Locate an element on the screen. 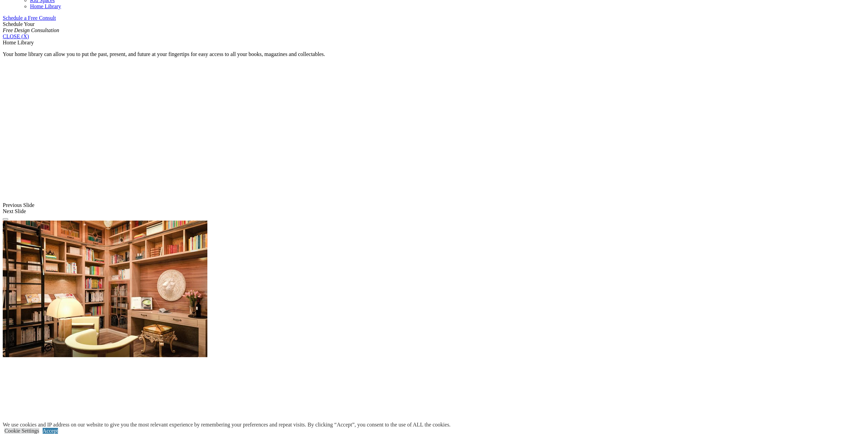 This screenshot has width=868, height=434. div: Next Slide is located at coordinates (434, 211).